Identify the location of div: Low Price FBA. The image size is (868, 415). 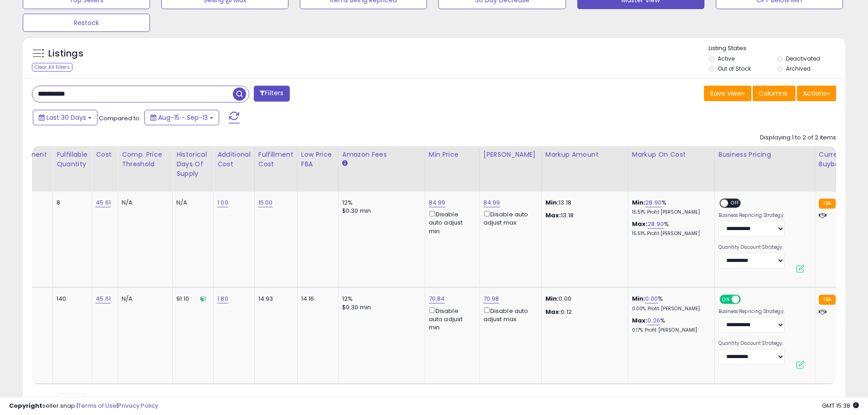
(318, 159).